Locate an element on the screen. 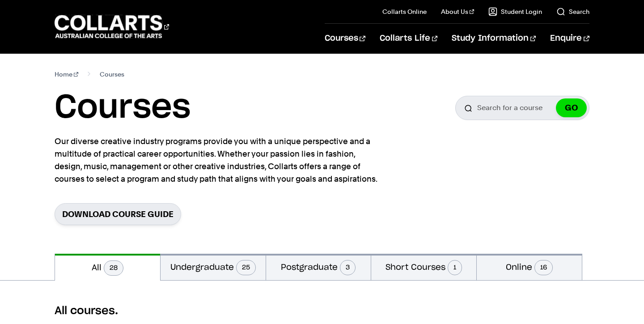 This screenshot has height=324, width=644. span: 1 is located at coordinates (455, 268).